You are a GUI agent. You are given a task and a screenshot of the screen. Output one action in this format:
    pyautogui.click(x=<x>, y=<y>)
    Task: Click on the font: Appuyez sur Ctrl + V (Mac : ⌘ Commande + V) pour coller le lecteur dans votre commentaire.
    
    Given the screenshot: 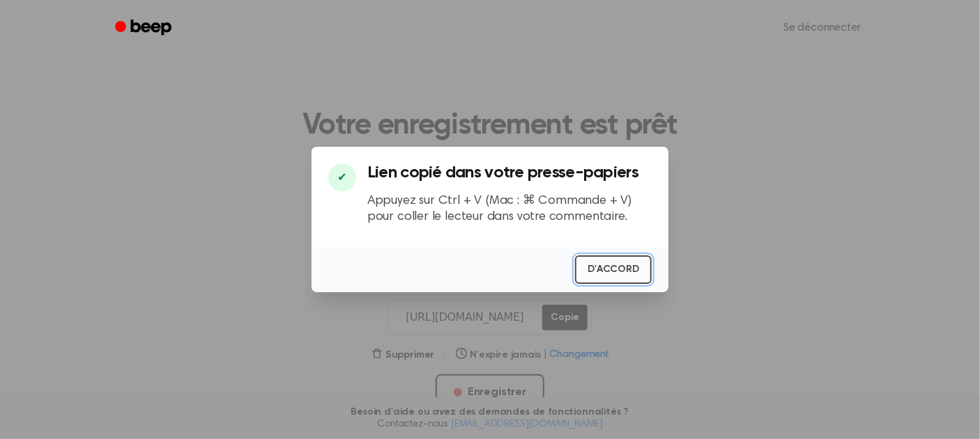 What is the action you would take?
    pyautogui.click(x=499, y=209)
    